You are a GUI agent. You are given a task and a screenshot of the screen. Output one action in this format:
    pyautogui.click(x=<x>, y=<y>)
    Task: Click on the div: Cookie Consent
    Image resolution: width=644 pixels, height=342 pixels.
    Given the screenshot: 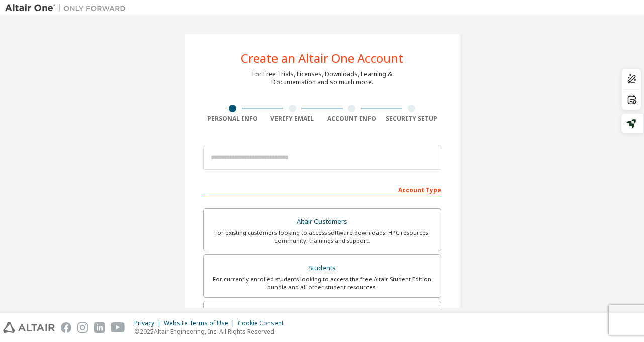 What is the action you would take?
    pyautogui.click(x=264, y=323)
    